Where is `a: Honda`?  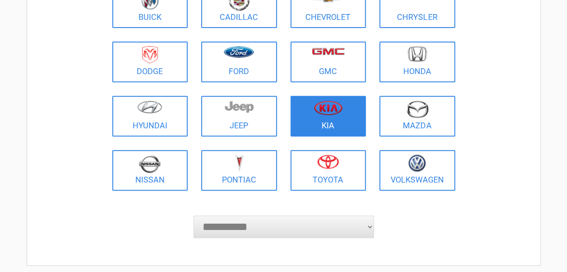 a: Honda is located at coordinates (418, 62).